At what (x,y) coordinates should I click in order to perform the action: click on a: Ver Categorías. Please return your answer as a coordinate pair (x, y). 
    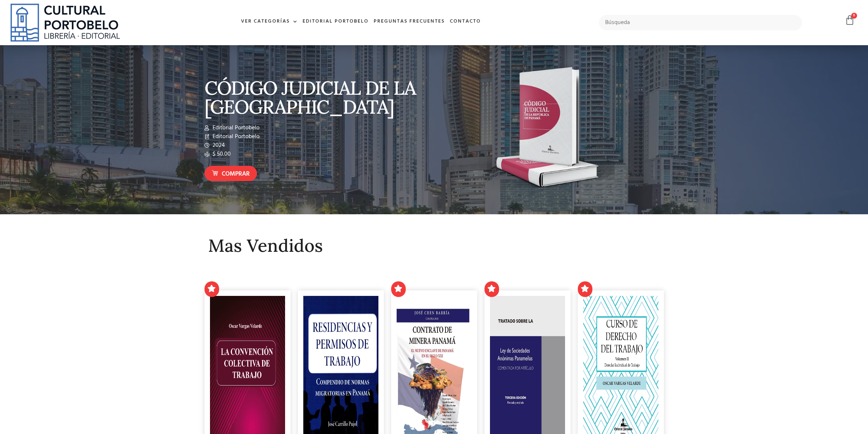
    Looking at the image, I should click on (269, 21).